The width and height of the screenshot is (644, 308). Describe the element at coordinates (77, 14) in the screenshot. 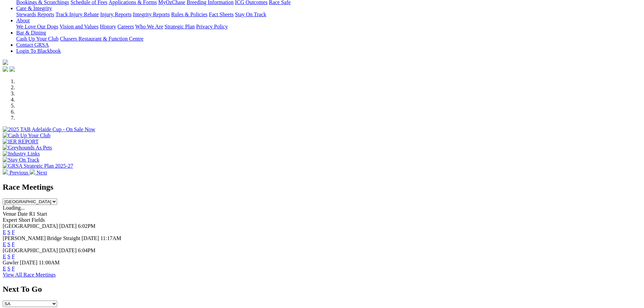

I see `a: Track Injury Rebate` at that location.